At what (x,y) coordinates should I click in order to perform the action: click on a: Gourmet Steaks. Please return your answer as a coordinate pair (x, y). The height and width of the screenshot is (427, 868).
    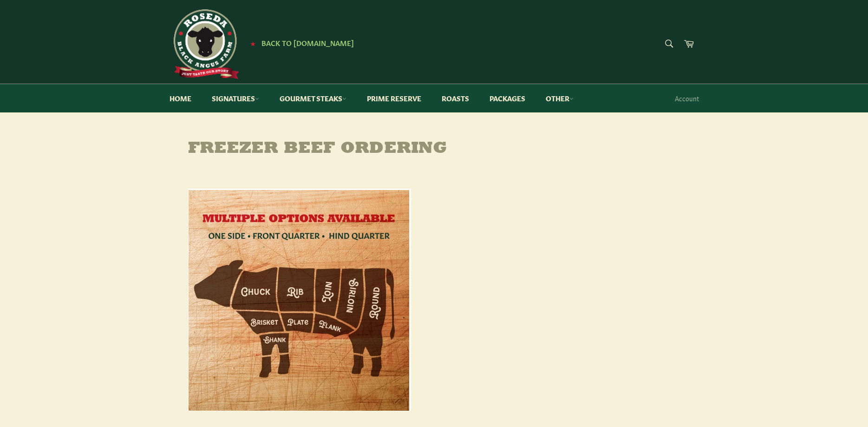
    Looking at the image, I should click on (313, 98).